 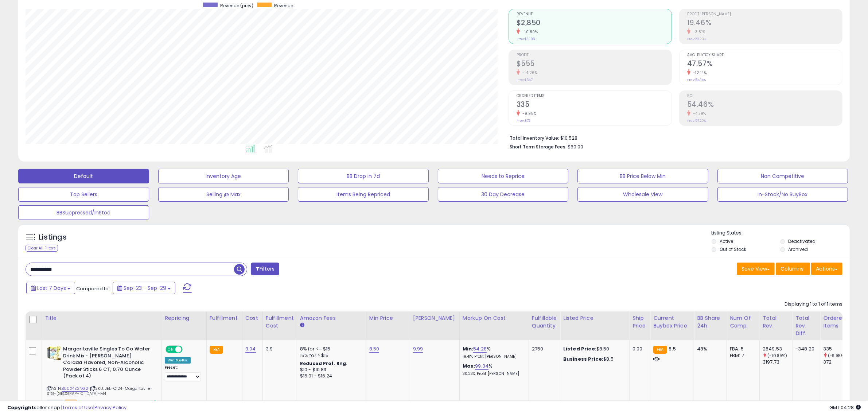 I want to click on button: Needs to Reprice, so click(x=503, y=176).